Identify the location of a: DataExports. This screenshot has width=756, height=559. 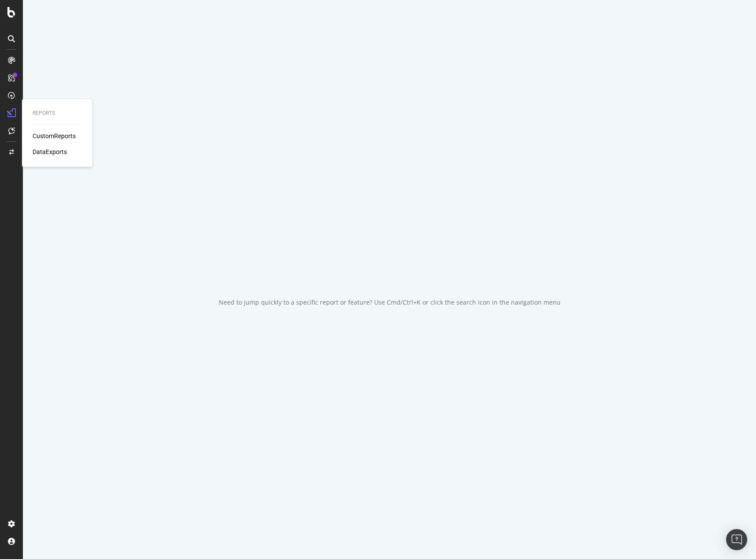
(50, 151).